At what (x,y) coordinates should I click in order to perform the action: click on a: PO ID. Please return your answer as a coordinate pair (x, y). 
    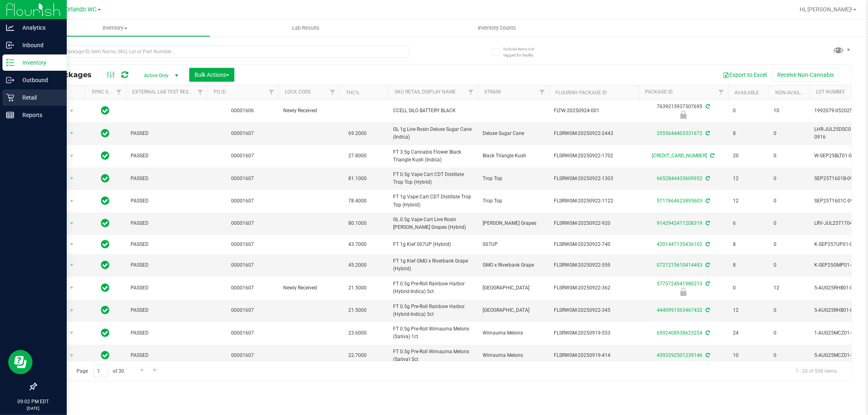
    Looking at the image, I should click on (220, 92).